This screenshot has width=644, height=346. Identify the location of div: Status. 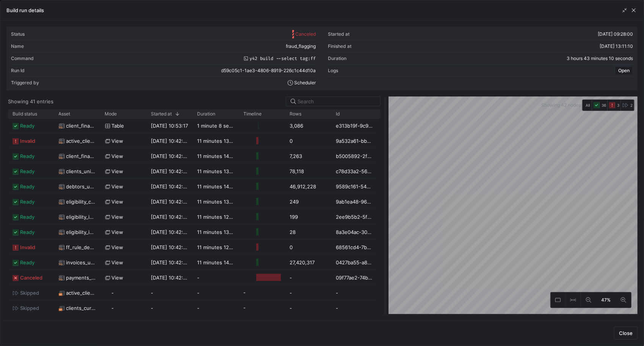
(18, 34).